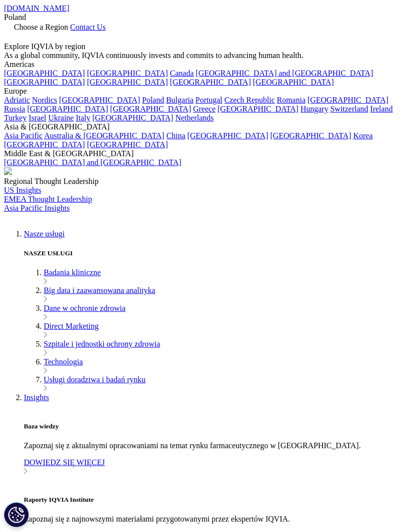  I want to click on a: DOWIEDZ SIĘ WIĘCEJ, so click(214, 467).